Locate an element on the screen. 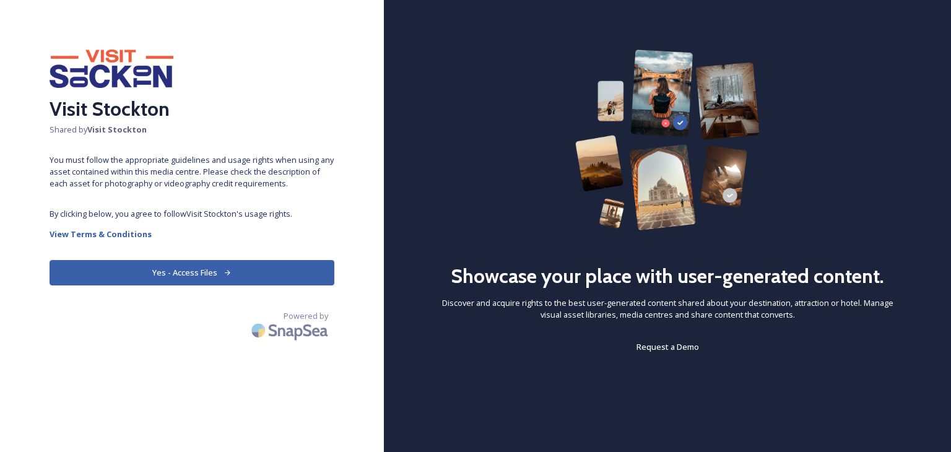 This screenshot has height=452, width=951. h2: Showcase your place with user-generated content. is located at coordinates (667, 276).